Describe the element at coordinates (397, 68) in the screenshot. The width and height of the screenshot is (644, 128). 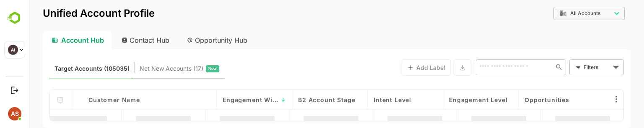
I see `button: Add Label` at that location.